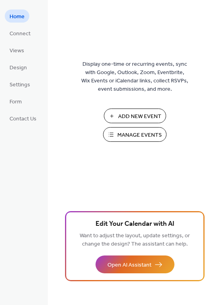 This screenshot has height=305, width=222. Describe the element at coordinates (135, 224) in the screenshot. I see `span: Edit Your Calendar with AI` at that location.